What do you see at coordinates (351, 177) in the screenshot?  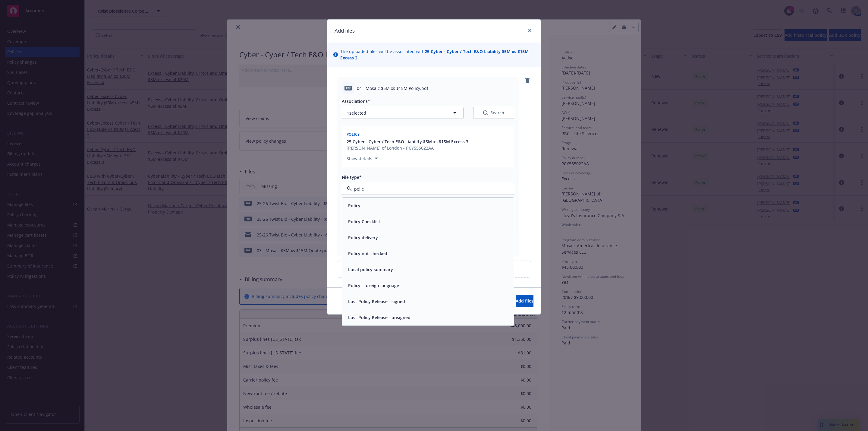 I see `span: File type*` at bounding box center [351, 177].